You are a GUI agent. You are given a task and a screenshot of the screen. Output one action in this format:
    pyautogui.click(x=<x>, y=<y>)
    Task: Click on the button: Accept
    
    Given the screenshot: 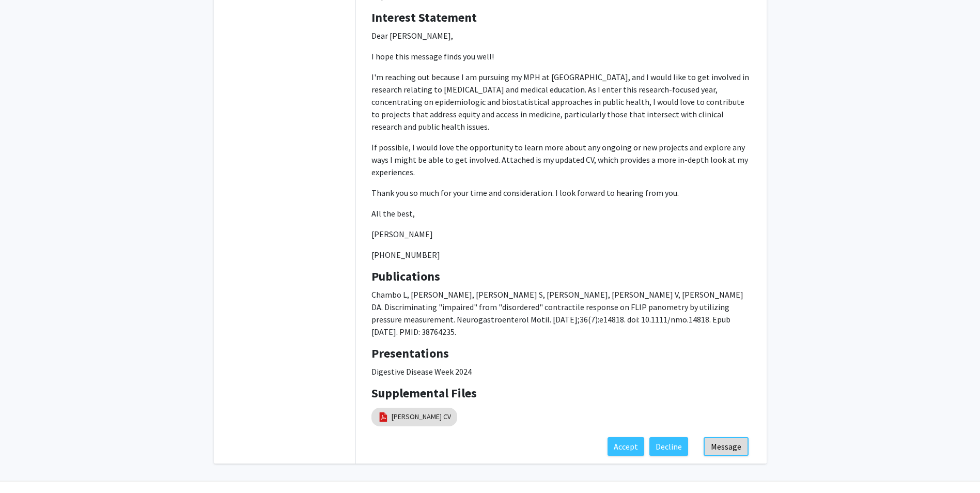 What is the action you would take?
    pyautogui.click(x=625, y=447)
    